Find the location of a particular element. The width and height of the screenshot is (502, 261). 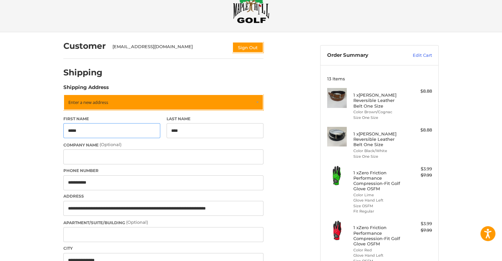

label: Address is located at coordinates (163, 196).